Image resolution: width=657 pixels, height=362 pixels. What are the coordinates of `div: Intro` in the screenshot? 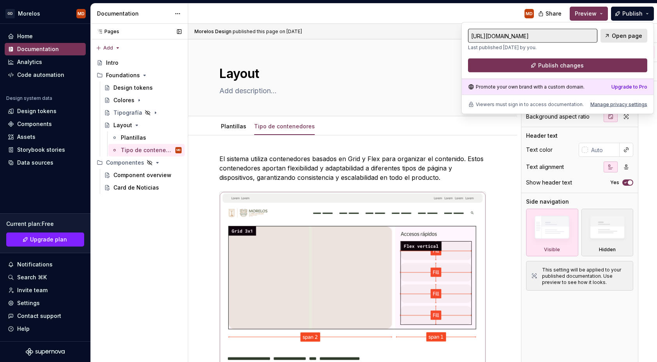 It's located at (112, 63).